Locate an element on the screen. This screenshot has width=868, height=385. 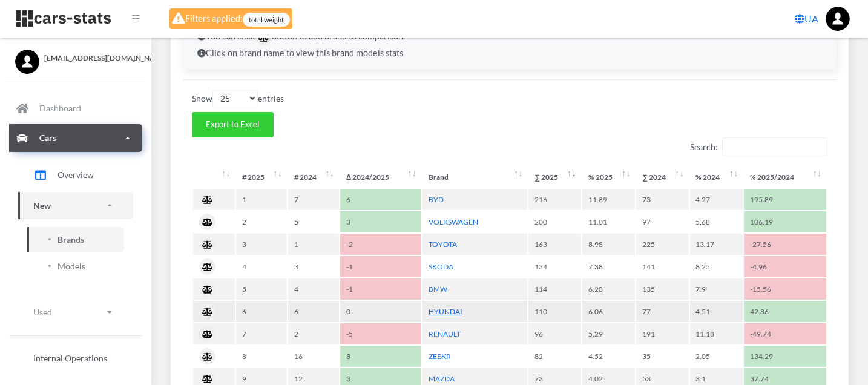
a: TOYOTA is located at coordinates (443, 244).